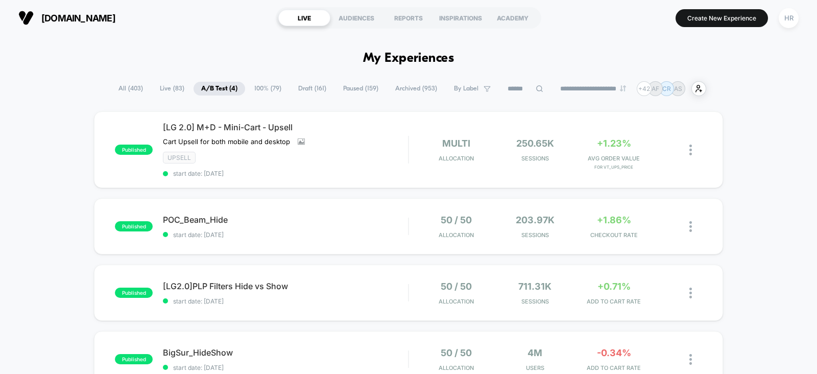 This screenshot has width=817, height=374. What do you see at coordinates (666, 88) in the screenshot?
I see `p: CR` at bounding box center [666, 88].